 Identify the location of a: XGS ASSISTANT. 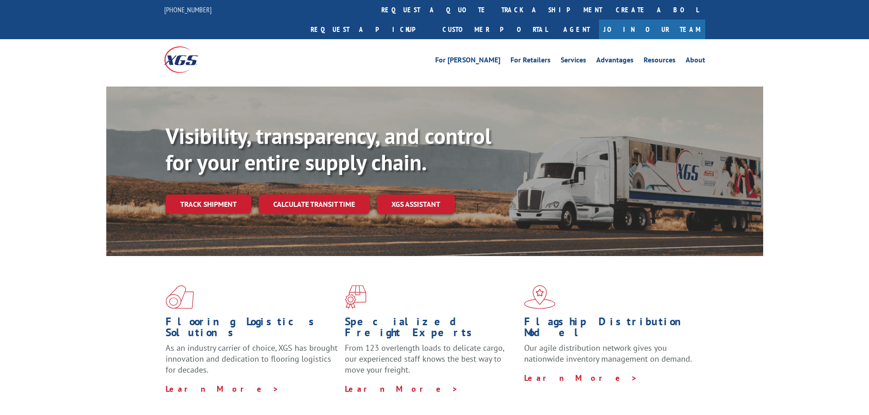
(415, 204).